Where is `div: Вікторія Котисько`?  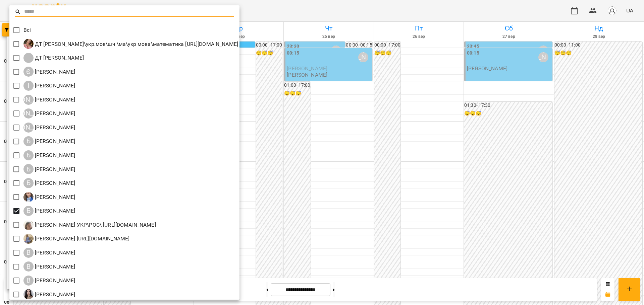 div: Вікторія Котисько is located at coordinates (49, 281).